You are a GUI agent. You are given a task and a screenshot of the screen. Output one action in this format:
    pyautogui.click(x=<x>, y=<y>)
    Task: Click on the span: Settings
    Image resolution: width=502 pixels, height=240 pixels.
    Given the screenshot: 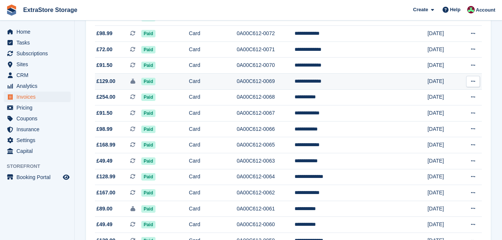 What is the action you would take?
    pyautogui.click(x=39, y=140)
    